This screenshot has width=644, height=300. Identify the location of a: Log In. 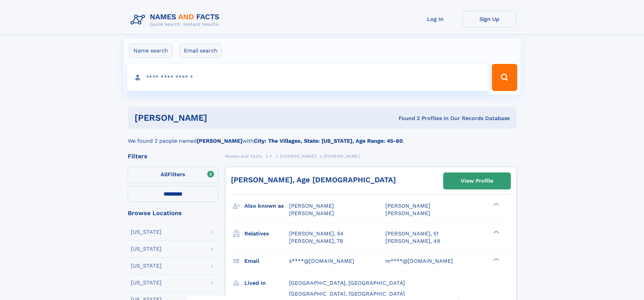
(435, 19).